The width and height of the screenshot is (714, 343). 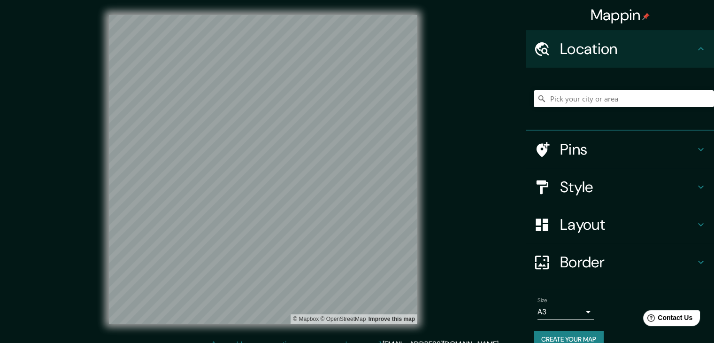 I want to click on div: Pins, so click(x=620, y=149).